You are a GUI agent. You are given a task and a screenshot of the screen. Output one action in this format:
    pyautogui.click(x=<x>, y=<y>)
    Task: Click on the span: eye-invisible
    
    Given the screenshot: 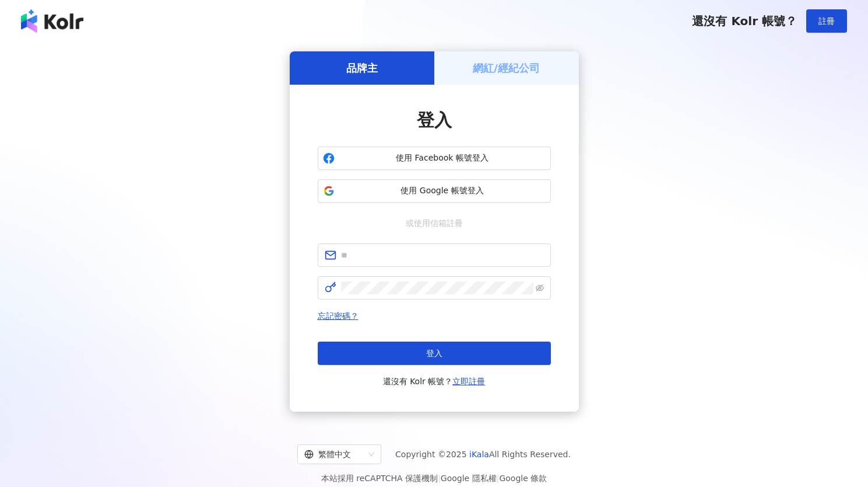 What is the action you would take?
    pyautogui.click(x=540, y=288)
    